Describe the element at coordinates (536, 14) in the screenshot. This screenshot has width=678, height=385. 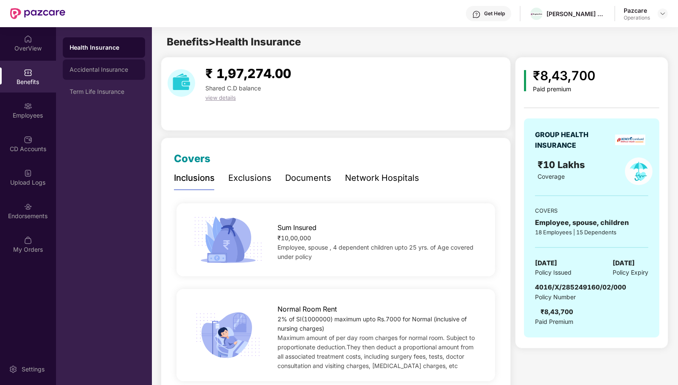
I see `img: image001.png` at that location.